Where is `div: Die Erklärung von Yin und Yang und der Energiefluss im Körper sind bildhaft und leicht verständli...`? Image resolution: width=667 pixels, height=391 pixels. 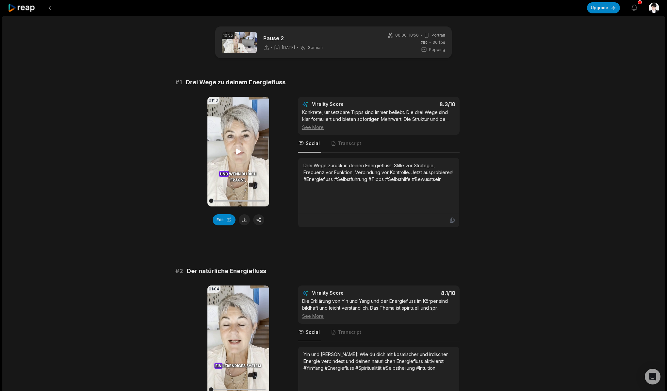 div: Die Erklärung von Yin und Yang und der Energiefluss im Körper sind bildhaft und leicht verständli... is located at coordinates (378, 308).